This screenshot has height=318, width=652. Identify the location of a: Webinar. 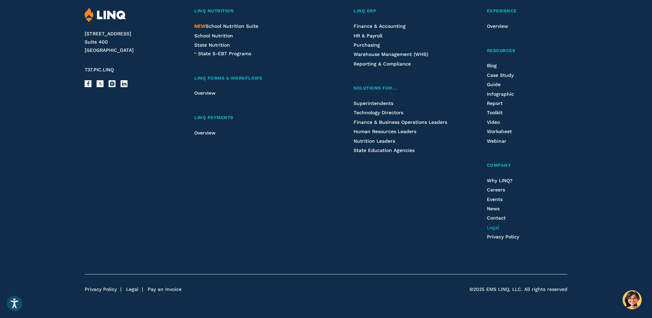
(497, 141).